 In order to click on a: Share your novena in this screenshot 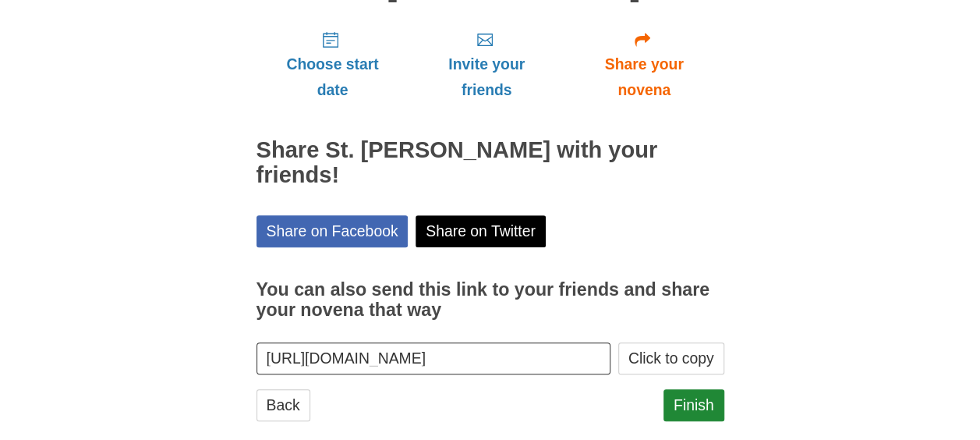, I will do `click(644, 64)`.